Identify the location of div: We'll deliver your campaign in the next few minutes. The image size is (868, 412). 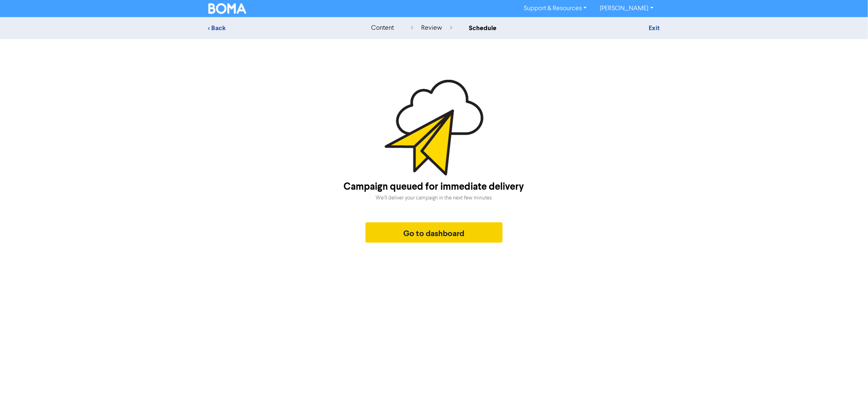
(434, 198).